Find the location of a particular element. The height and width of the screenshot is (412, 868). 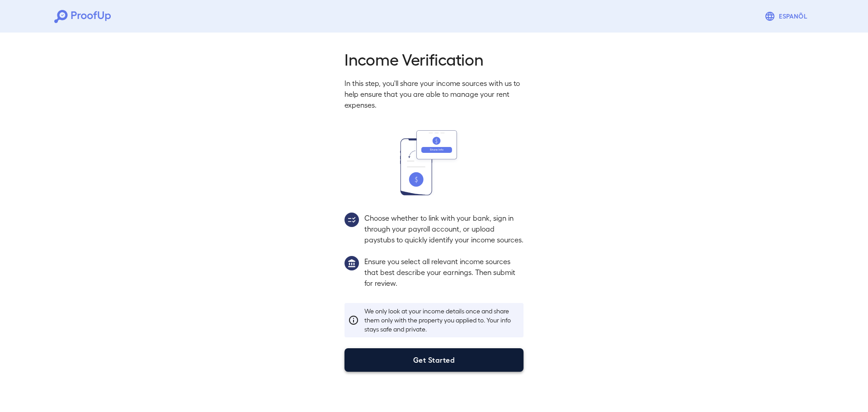

p: Choose whether to link with your bank, sign in through your payroll account, or upload paystubs t... is located at coordinates (444, 229).